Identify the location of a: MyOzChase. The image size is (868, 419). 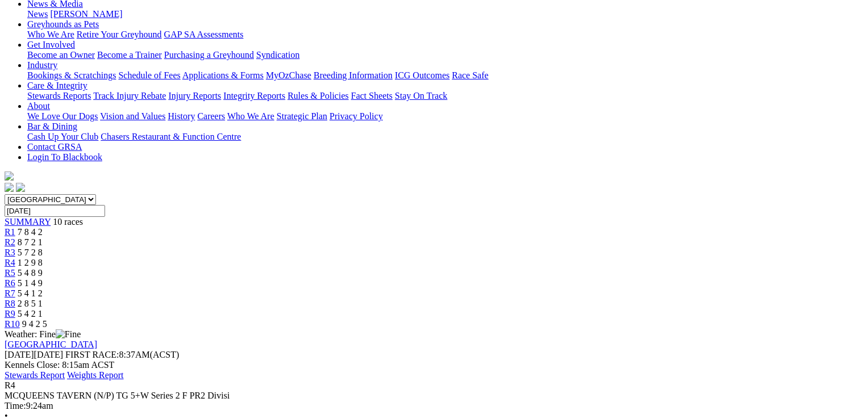
(289, 75).